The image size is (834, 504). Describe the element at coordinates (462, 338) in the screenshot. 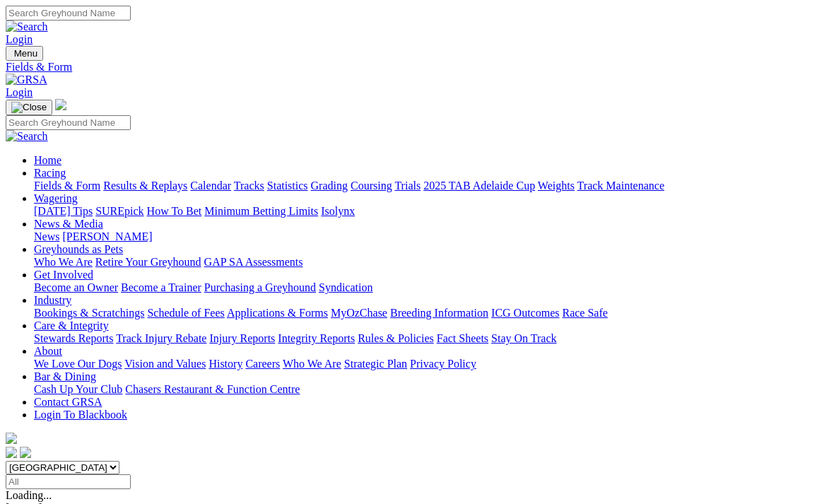

I see `a: Fact Sheets` at that location.